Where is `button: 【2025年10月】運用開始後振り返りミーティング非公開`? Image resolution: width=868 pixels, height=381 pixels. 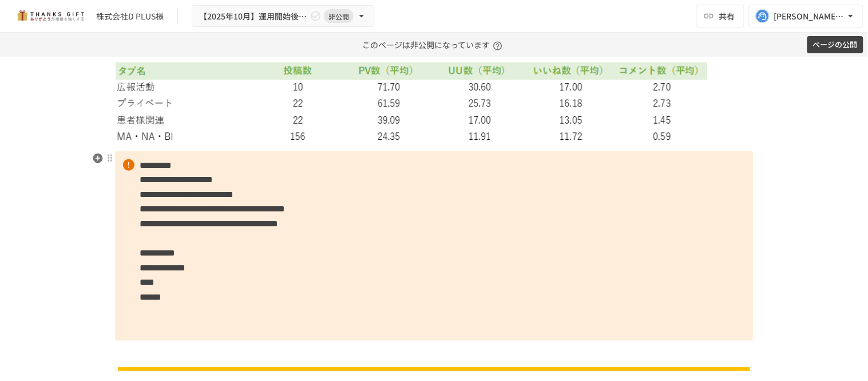
button: 【2025年10月】運用開始後振り返りミーティング非公開 is located at coordinates (283, 16).